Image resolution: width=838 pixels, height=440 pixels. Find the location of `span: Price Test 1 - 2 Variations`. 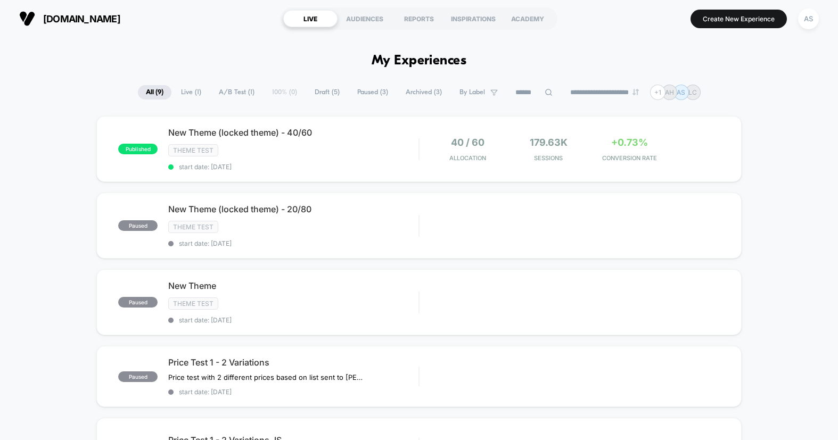

span: Price Test 1 - 2 Variations is located at coordinates (293, 363).